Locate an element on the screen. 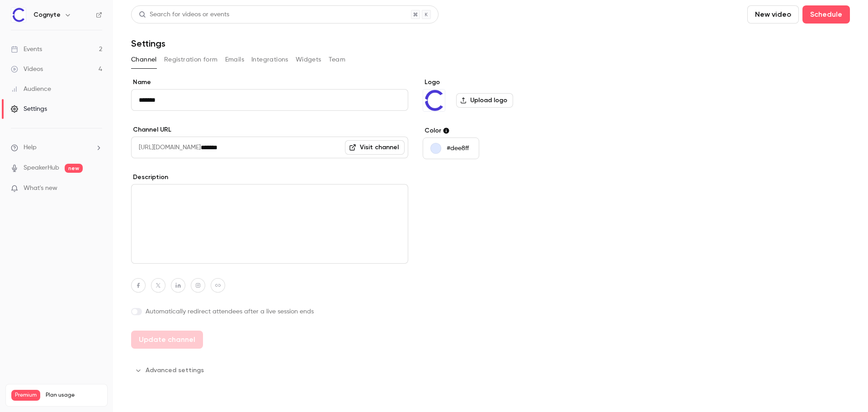 The image size is (868, 412). label: Automatically redirect attendees after a live session ends is located at coordinates (270, 311).